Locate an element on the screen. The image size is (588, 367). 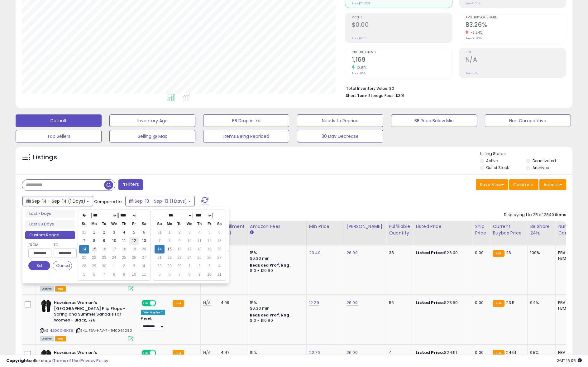
span: Sep-14 - Sep-14 (1 Days) is located at coordinates (58, 201).